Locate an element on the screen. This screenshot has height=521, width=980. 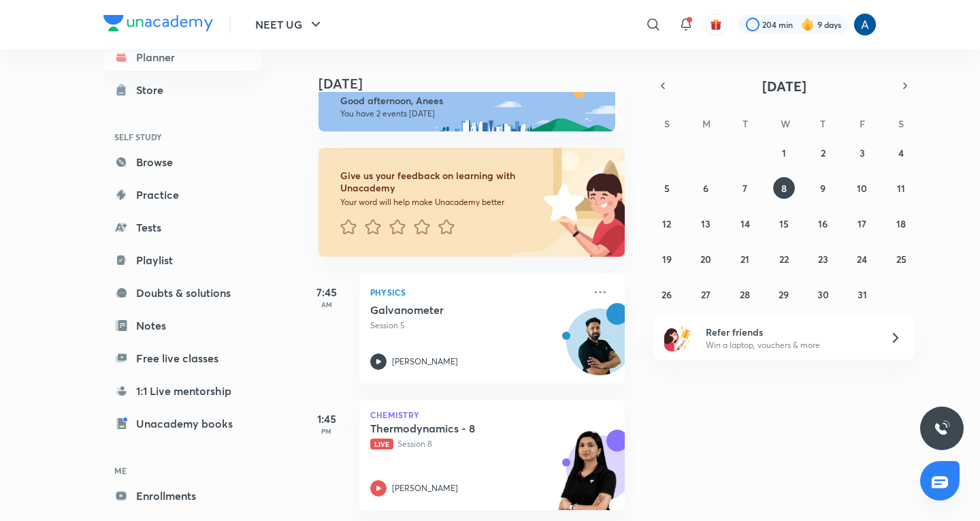
a: Notes is located at coordinates (182, 325).